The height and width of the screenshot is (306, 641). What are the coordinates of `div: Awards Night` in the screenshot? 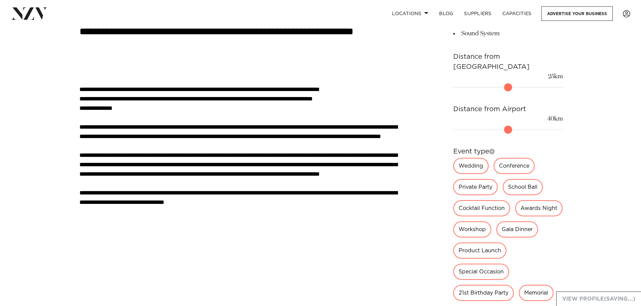 It's located at (538, 209).